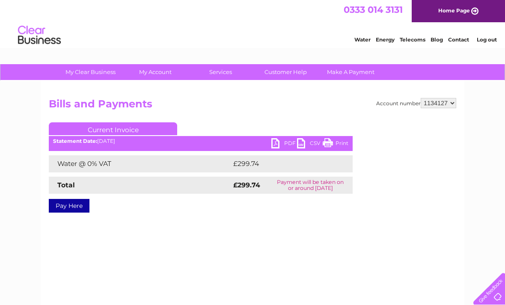 The width and height of the screenshot is (505, 305). Describe the element at coordinates (413, 39) in the screenshot. I see `a: Telecoms` at that location.